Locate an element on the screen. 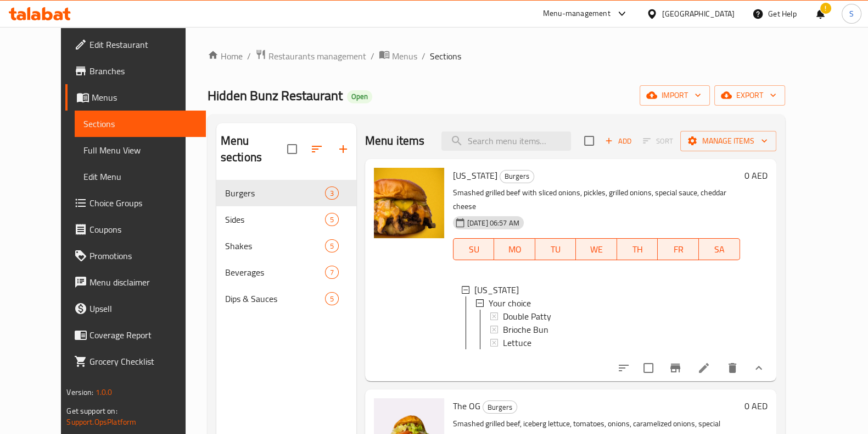 This screenshot has height=434, width=868. span: TH is located at coordinates (638, 249).